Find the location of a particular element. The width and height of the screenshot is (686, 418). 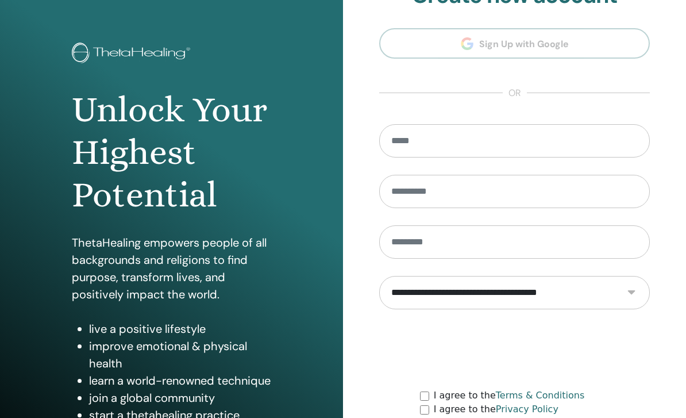

li: join a global community is located at coordinates (180, 398).